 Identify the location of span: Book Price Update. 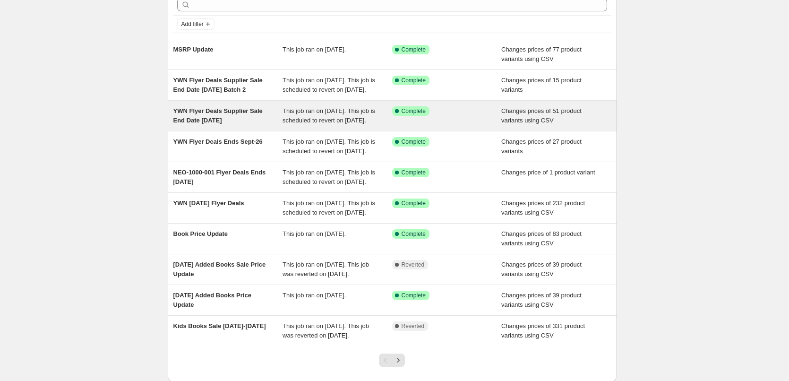
(201, 233).